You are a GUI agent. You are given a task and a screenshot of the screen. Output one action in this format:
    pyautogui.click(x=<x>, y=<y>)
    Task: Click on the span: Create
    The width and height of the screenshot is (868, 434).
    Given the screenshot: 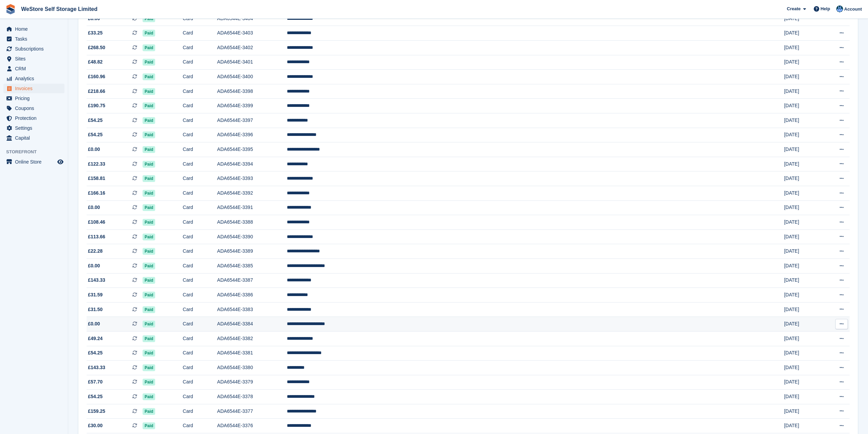 What is the action you would take?
    pyautogui.click(x=794, y=9)
    